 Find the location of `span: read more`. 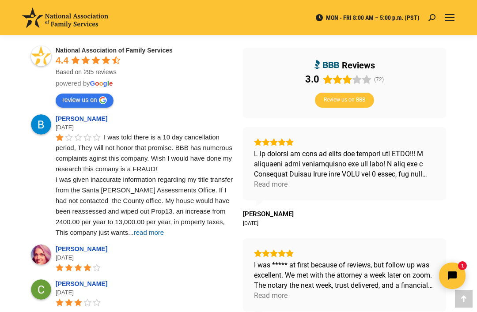

span: read more is located at coordinates (149, 232).